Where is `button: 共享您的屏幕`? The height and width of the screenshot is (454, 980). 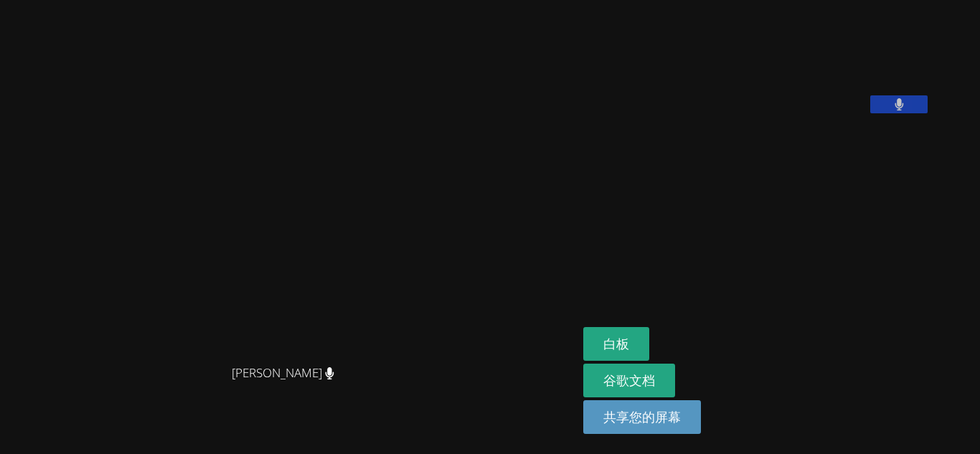
button: 共享您的屏幕 is located at coordinates (642, 417).